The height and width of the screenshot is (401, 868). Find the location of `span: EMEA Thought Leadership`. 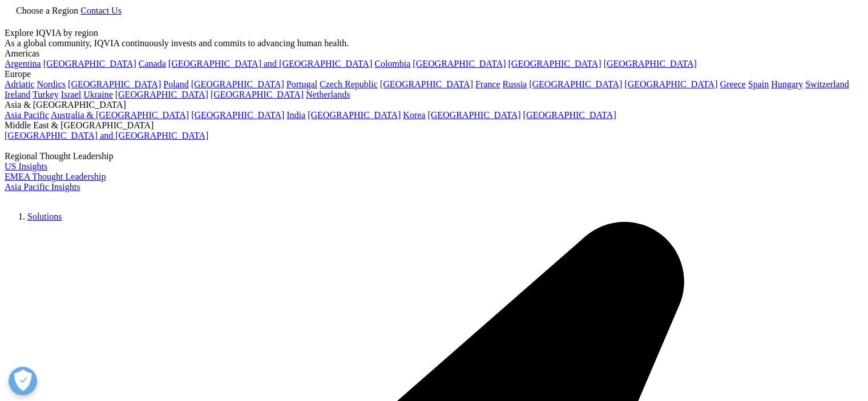

span: EMEA Thought Leadership is located at coordinates (54, 176).